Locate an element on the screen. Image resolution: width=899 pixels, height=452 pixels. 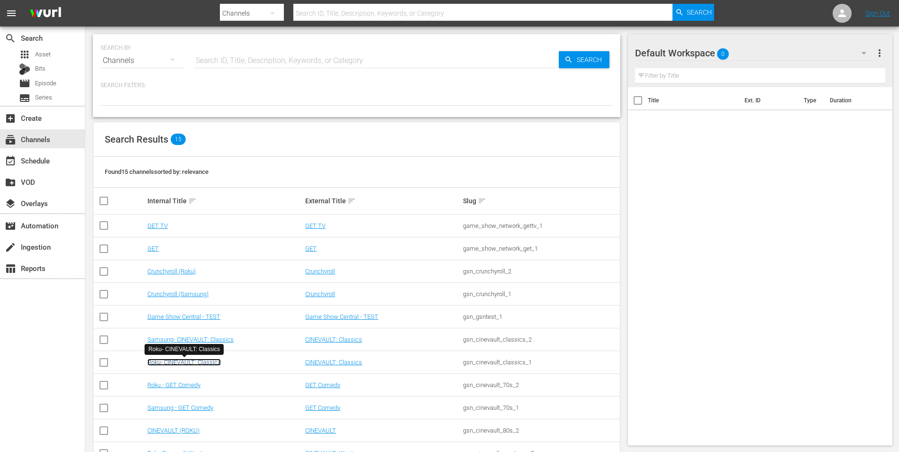
span: more_vert is located at coordinates (879, 53).